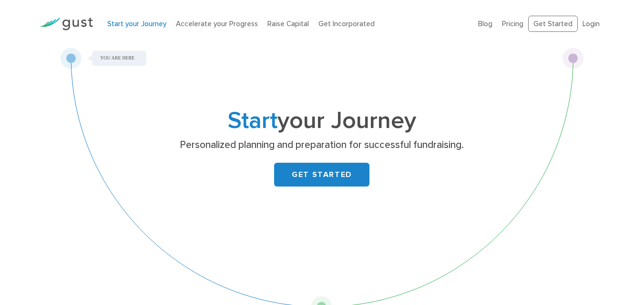 The image size is (644, 305). What do you see at coordinates (288, 24) in the screenshot?
I see `a: Raise Capital` at bounding box center [288, 24].